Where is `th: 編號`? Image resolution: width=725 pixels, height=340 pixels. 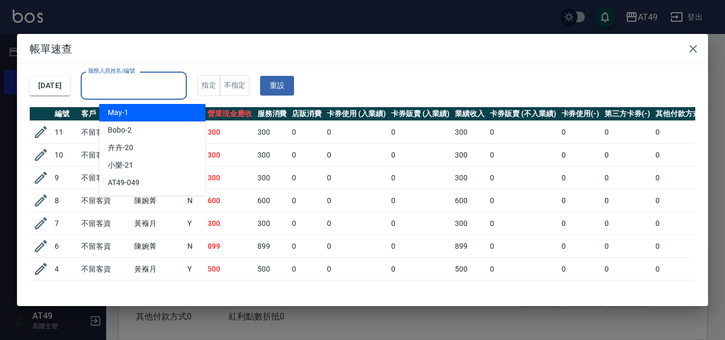
th: 編號 is located at coordinates (65, 114).